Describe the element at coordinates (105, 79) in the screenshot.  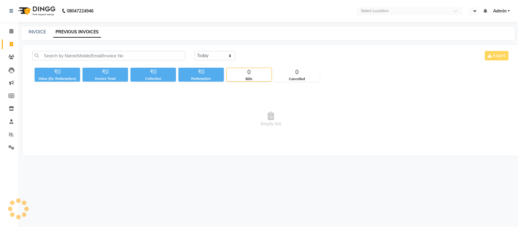
I see `div: Invoice Total` at that location.